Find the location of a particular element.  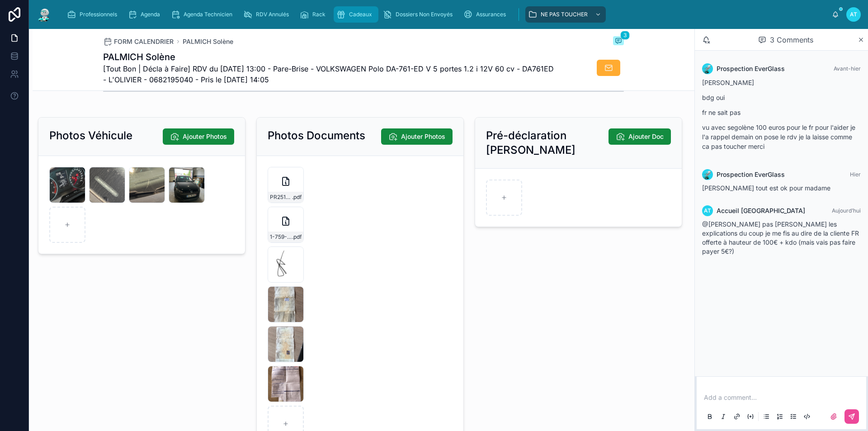

a: Rack is located at coordinates (314, 14).